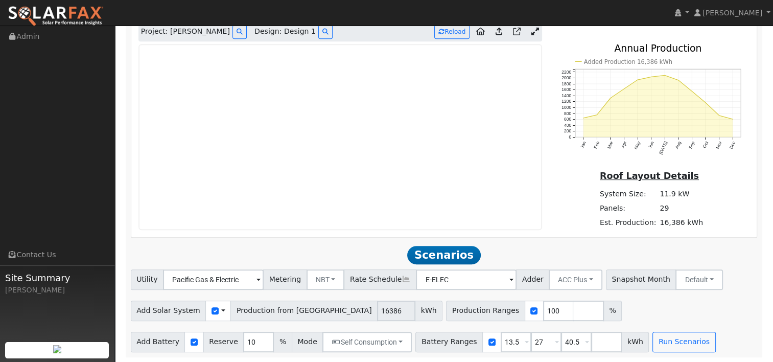 The height and width of the screenshot is (362, 773). Describe the element at coordinates (566, 96) in the screenshot. I see `text: 1400` at that location.